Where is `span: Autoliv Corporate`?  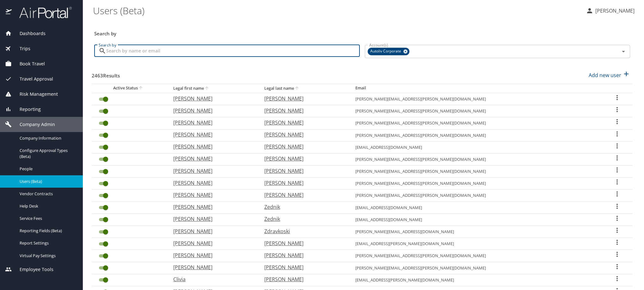 span: Autoliv Corporate is located at coordinates (386, 51).